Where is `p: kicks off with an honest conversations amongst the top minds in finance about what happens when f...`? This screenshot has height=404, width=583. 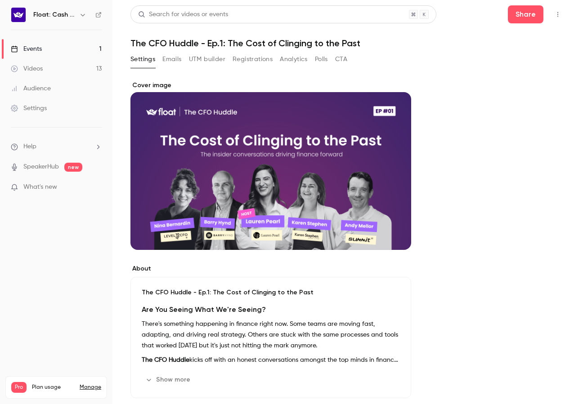 p: kicks off with an honest conversations amongst the top minds in finance about what happens when f... is located at coordinates (271, 360).